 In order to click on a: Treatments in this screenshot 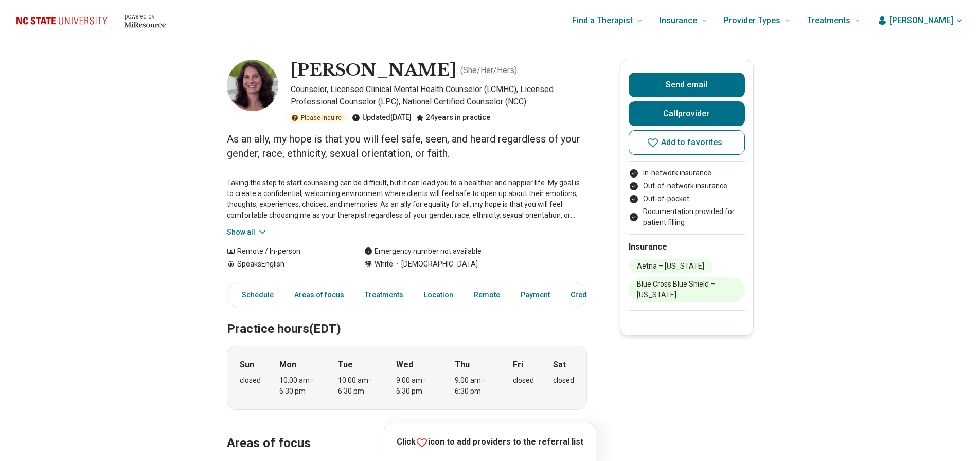, I will do `click(384, 295)`.